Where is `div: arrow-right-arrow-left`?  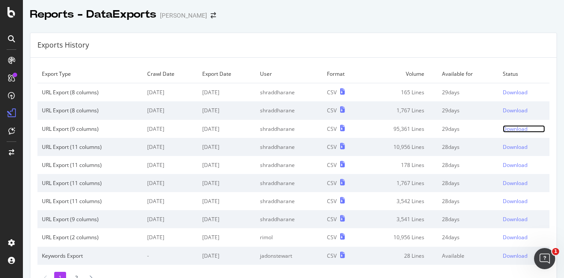
div: arrow-right-arrow-left is located at coordinates (213, 15).